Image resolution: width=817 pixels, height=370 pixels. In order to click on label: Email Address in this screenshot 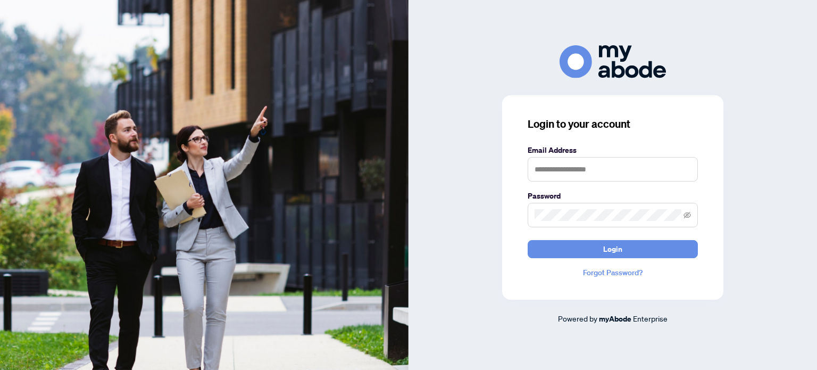, I will do `click(613, 150)`.